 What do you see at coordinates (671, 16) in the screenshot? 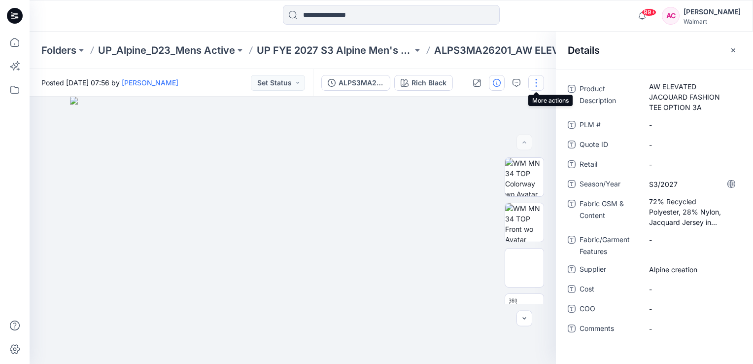
I see `div: AC` at bounding box center [671, 16].